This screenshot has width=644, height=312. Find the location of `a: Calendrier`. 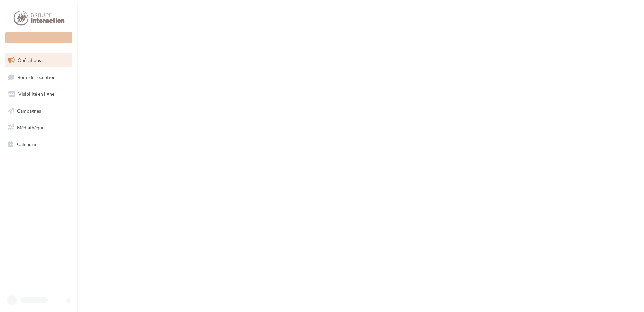

a: Calendrier is located at coordinates (39, 144).